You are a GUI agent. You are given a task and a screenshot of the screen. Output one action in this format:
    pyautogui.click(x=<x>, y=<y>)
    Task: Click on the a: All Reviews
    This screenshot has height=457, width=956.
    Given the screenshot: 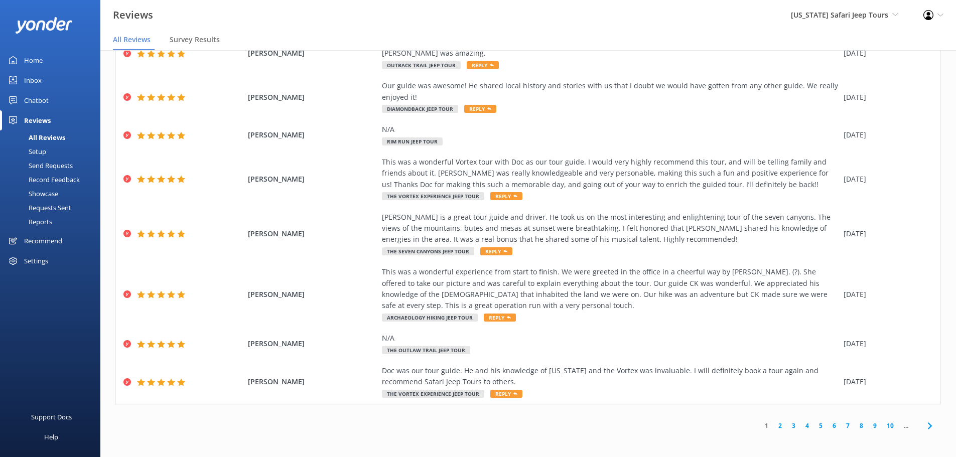 What is the action you would take?
    pyautogui.click(x=53, y=138)
    